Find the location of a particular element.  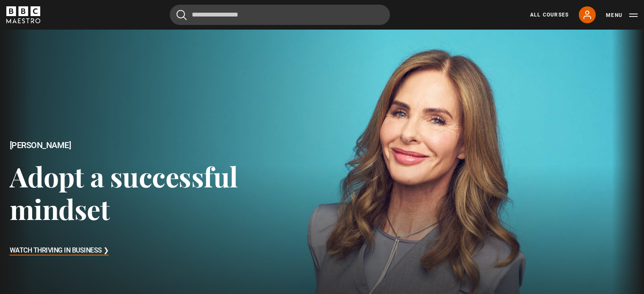

h3: Adopt a successful mindset is located at coordinates (134, 192).